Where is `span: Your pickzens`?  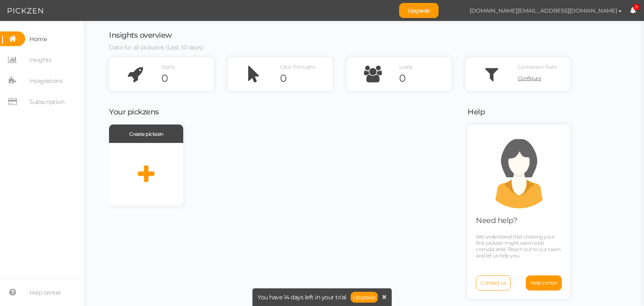 span: Your pickzens is located at coordinates (134, 112).